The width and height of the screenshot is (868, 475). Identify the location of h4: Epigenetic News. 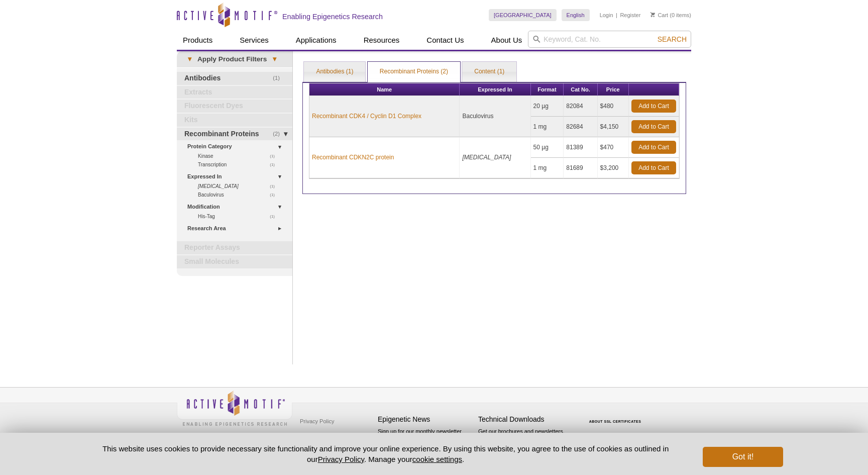
(426, 419).